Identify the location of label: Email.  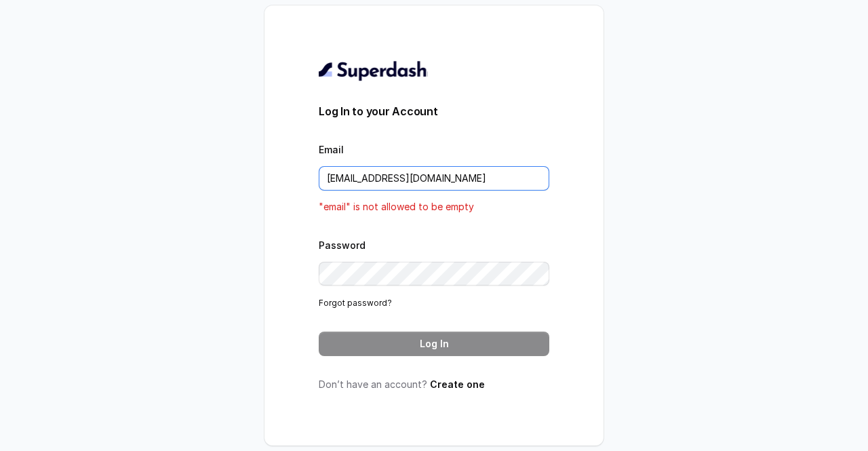
(331, 149).